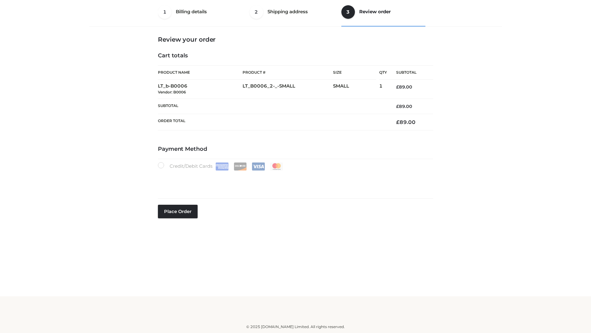  I want to click on img: Visa, so click(258, 166).